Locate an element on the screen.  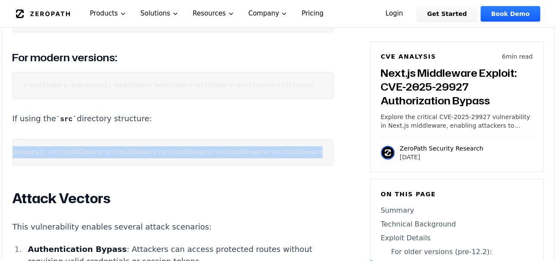
h3: For modern versions: is located at coordinates (173, 57).